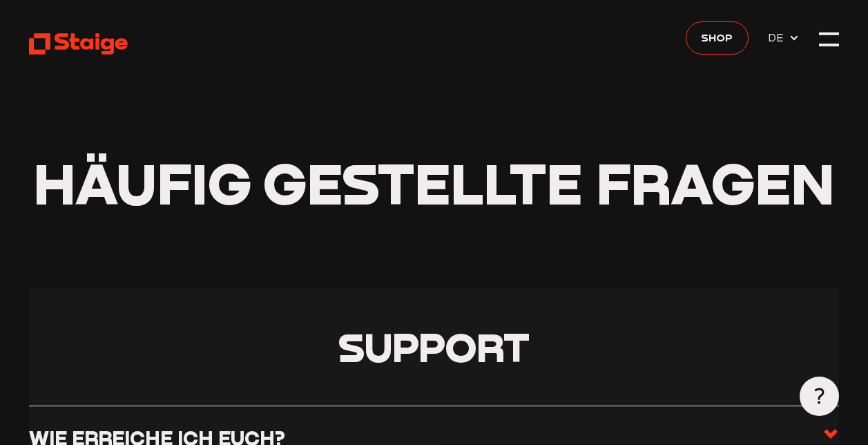 The height and width of the screenshot is (445, 868). Describe the element at coordinates (717, 37) in the screenshot. I see `span: Shop` at that location.